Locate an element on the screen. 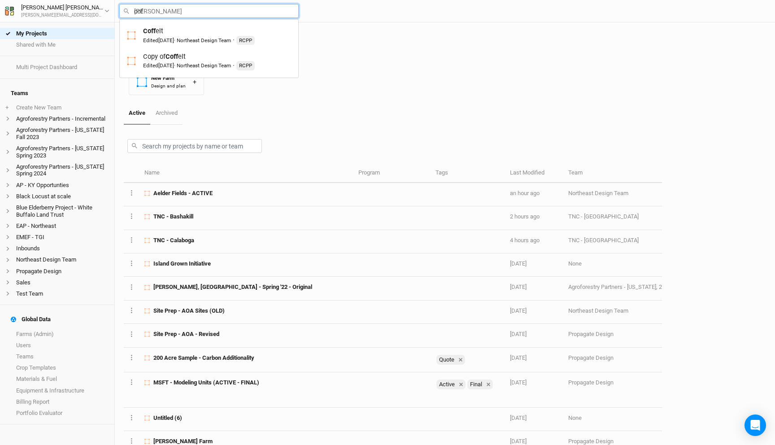 This screenshot has width=775, height=445. a: Archived is located at coordinates (166, 113).